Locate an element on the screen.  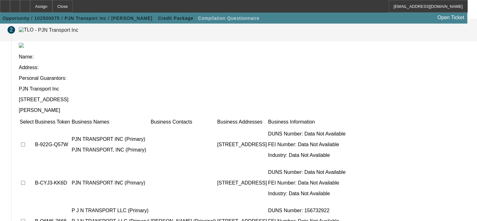
td: Business Token is located at coordinates (52, 122).